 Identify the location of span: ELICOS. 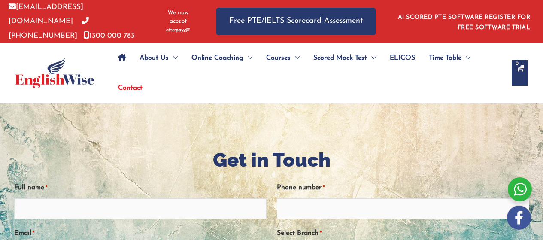
(402, 58).